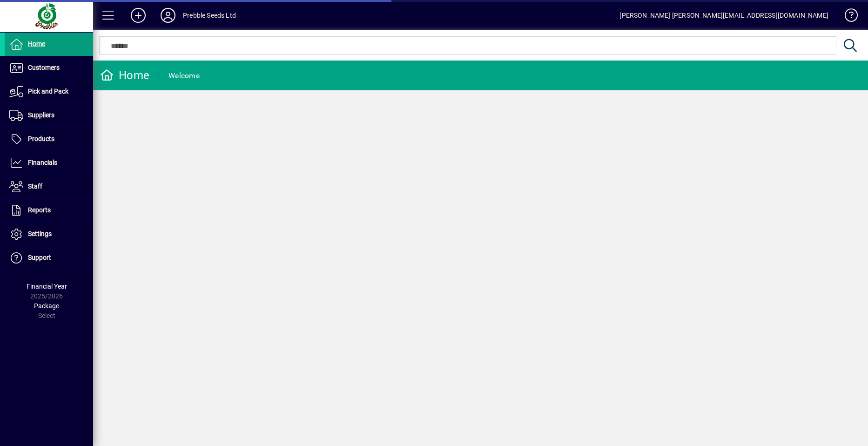 The image size is (868, 446). I want to click on span: Settings, so click(39, 234).